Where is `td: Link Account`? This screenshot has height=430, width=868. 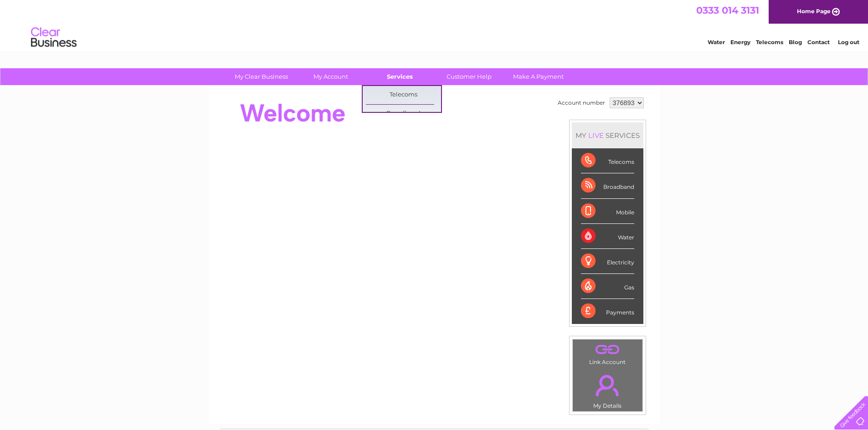 td: Link Account is located at coordinates (607, 353).